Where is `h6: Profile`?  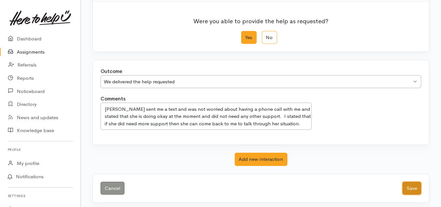 h6: Profile is located at coordinates (40, 150).